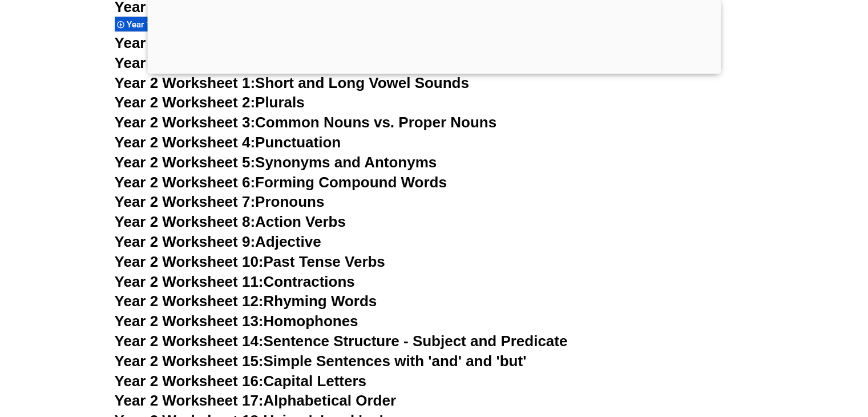 The height and width of the screenshot is (417, 868). I want to click on a: Year 2 Worksheet 14:Sentence Structure - Subject and Predicate, so click(341, 341).